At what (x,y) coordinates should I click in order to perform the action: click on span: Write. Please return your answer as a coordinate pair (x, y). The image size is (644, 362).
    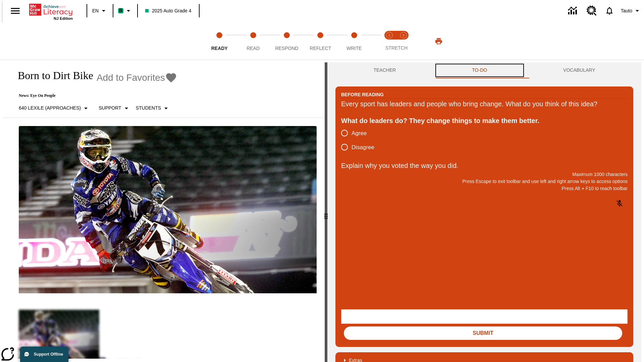
    Looking at the image, I should click on (354, 48).